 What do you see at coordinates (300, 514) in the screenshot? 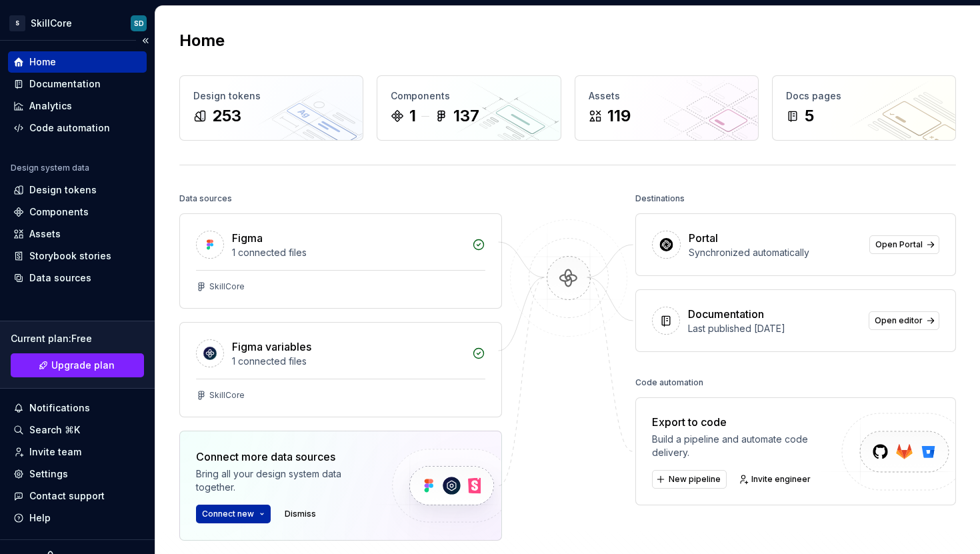
I see `span: Dismiss` at bounding box center [300, 514].